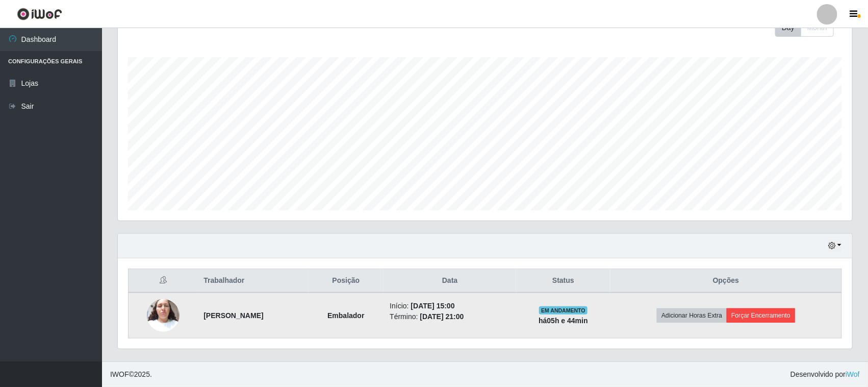 The width and height of the screenshot is (868, 387). I want to click on th: Status, so click(563, 281).